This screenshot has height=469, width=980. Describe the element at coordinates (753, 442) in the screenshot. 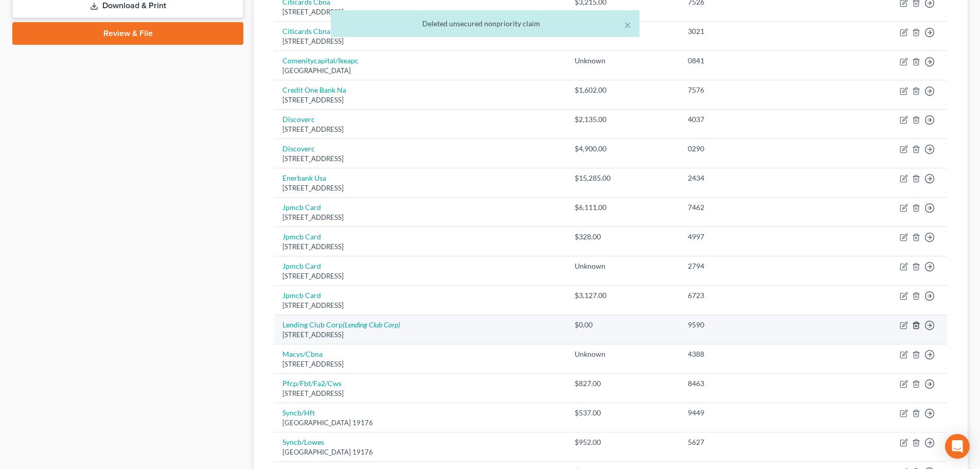

I see `div: 5627` at that location.